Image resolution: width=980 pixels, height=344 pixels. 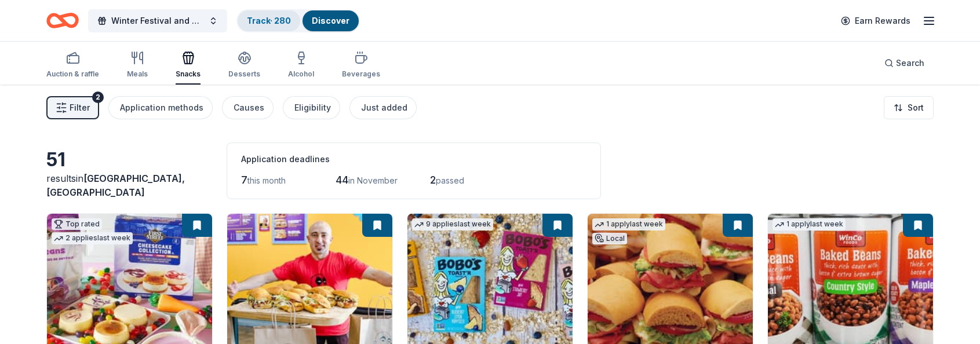 I want to click on span: passed, so click(x=449, y=180).